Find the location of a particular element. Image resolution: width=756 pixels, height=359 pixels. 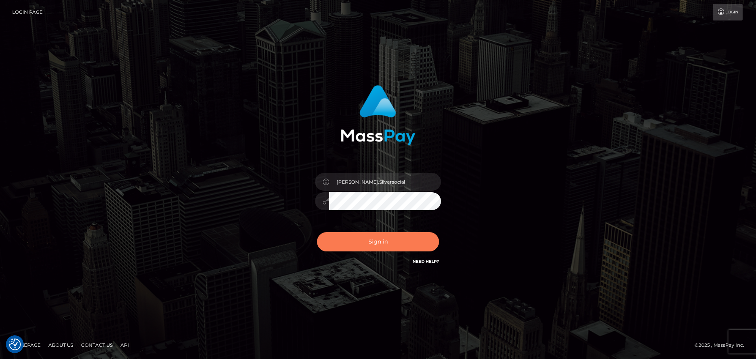

button: Consent Preferences is located at coordinates (15, 344).